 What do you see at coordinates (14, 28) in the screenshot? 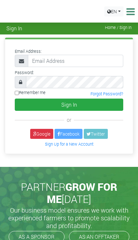
I see `span: Sign In` at bounding box center [14, 28].